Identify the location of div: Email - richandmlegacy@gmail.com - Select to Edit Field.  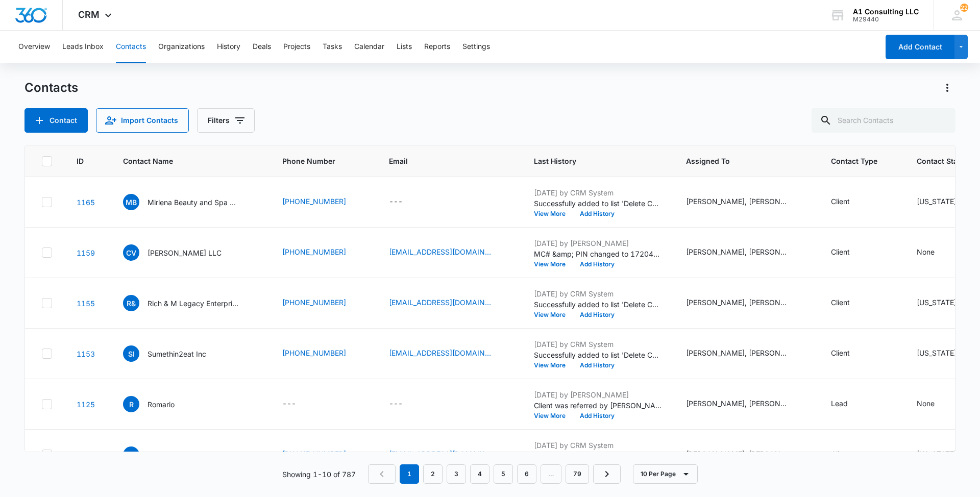
(450, 303).